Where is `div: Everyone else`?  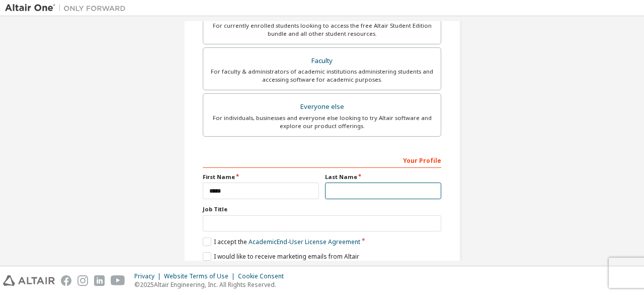
div: Everyone else is located at coordinates (322, 107).